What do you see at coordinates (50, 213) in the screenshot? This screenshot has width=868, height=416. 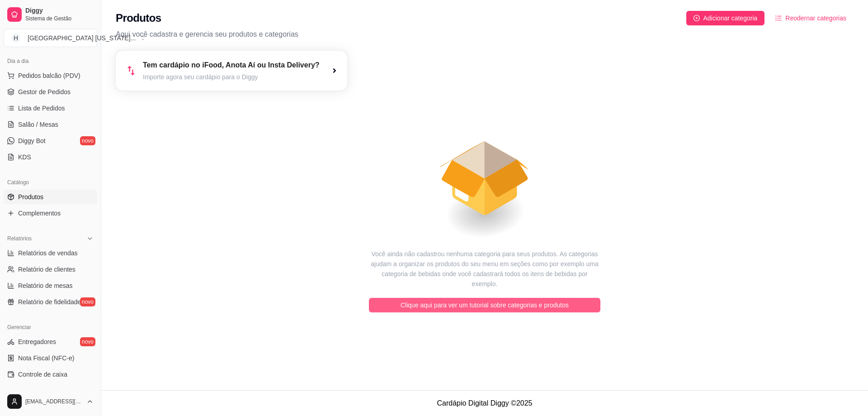 I see `a: Complementos` at bounding box center [50, 213].